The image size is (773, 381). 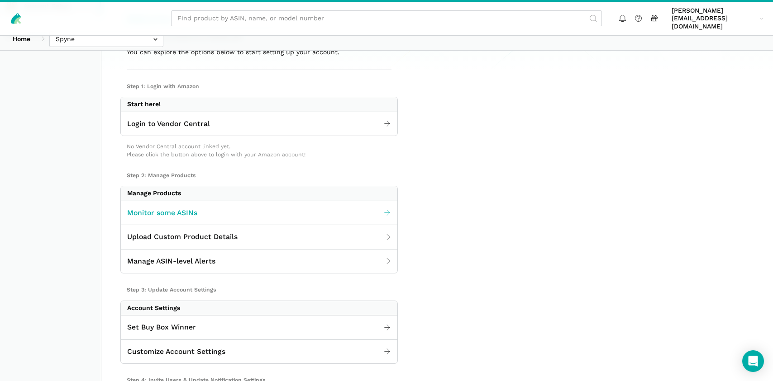 I want to click on div: Account Settings, so click(x=153, y=309).